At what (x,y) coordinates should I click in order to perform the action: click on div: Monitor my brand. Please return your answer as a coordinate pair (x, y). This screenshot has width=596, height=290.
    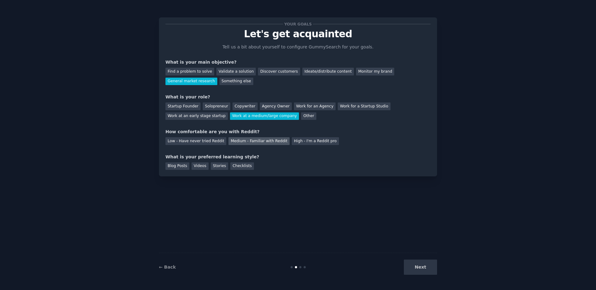
    Looking at the image, I should click on (375, 71).